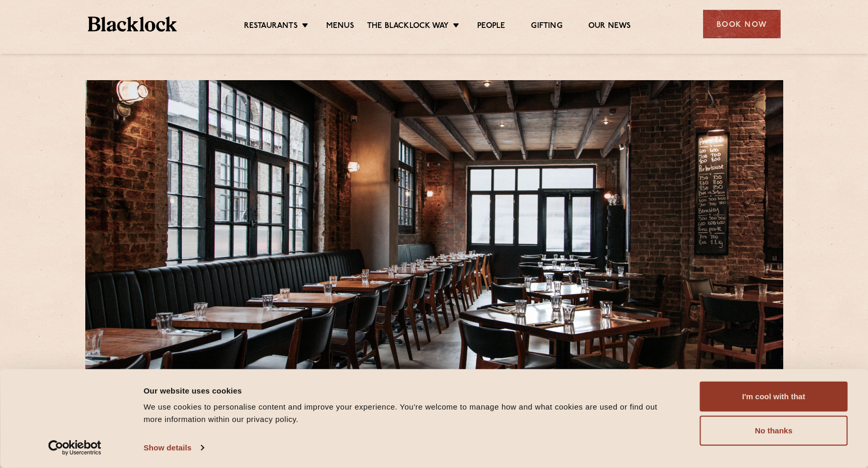  Describe the element at coordinates (174, 448) in the screenshot. I see `a: Show details` at that location.